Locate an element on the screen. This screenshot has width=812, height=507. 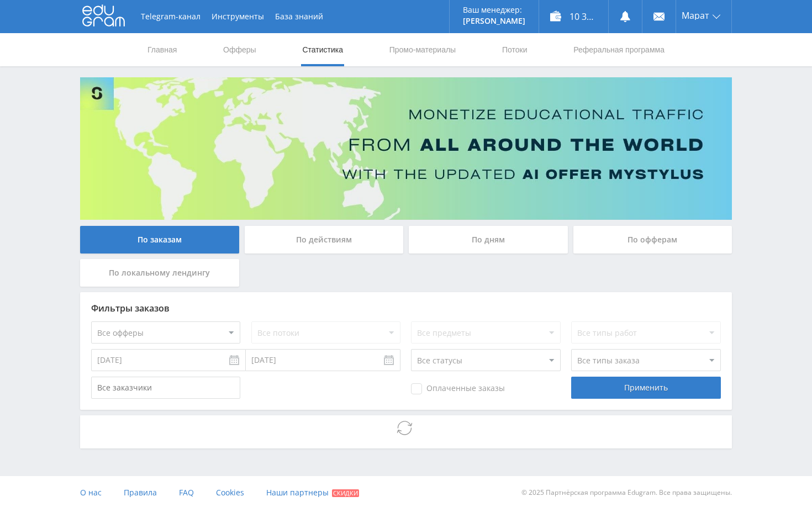
input: Все заказчики is located at coordinates (166, 388).